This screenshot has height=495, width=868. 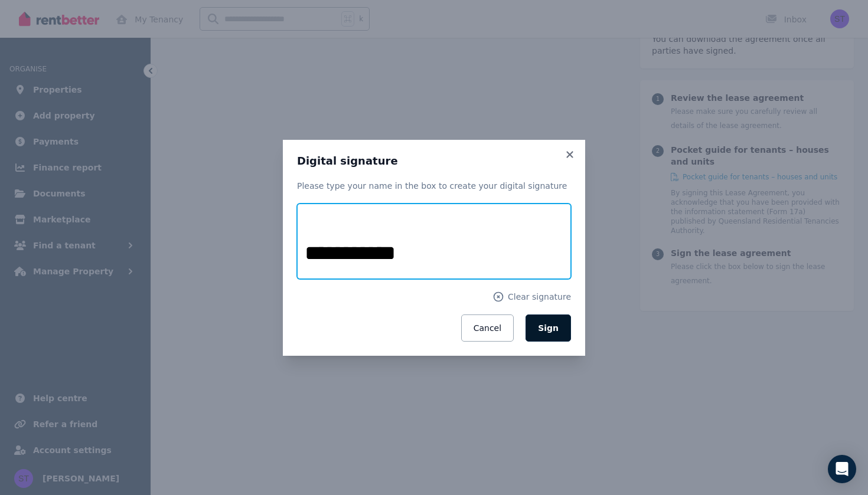 I want to click on button: Sign, so click(x=548, y=329).